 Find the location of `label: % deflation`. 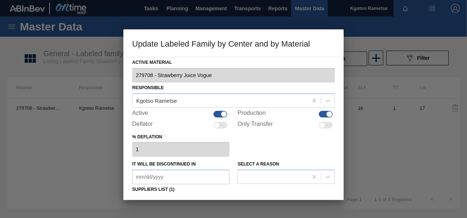

label: % deflation is located at coordinates (181, 137).